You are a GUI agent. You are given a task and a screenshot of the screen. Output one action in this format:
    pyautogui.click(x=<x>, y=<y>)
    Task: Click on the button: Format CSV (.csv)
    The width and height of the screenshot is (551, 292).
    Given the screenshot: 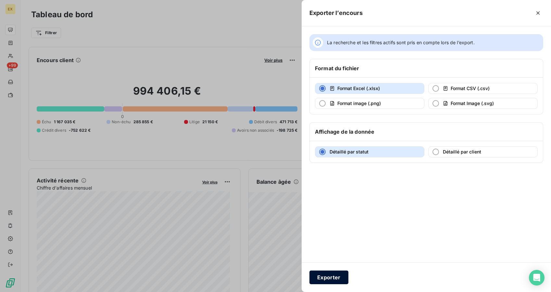 What is the action you would take?
    pyautogui.click(x=483, y=88)
    